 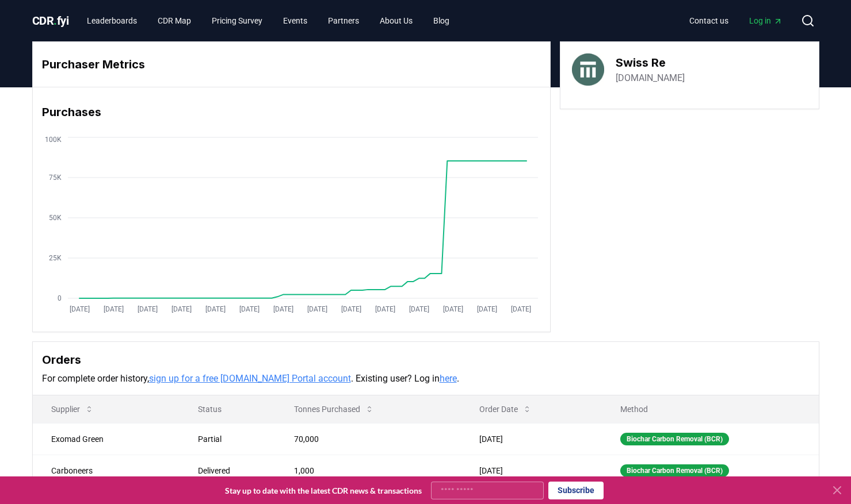 What do you see at coordinates (112, 21) in the screenshot?
I see `a: Leaderboards` at bounding box center [112, 21].